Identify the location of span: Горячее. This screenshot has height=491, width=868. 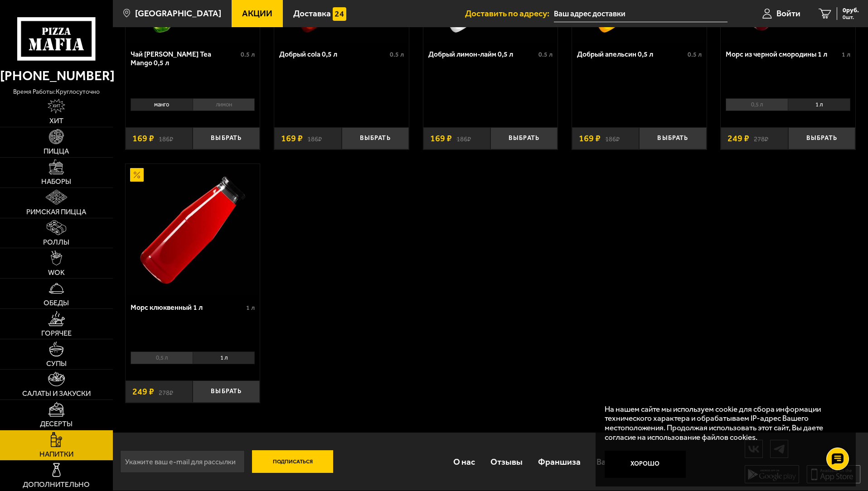
(56, 333).